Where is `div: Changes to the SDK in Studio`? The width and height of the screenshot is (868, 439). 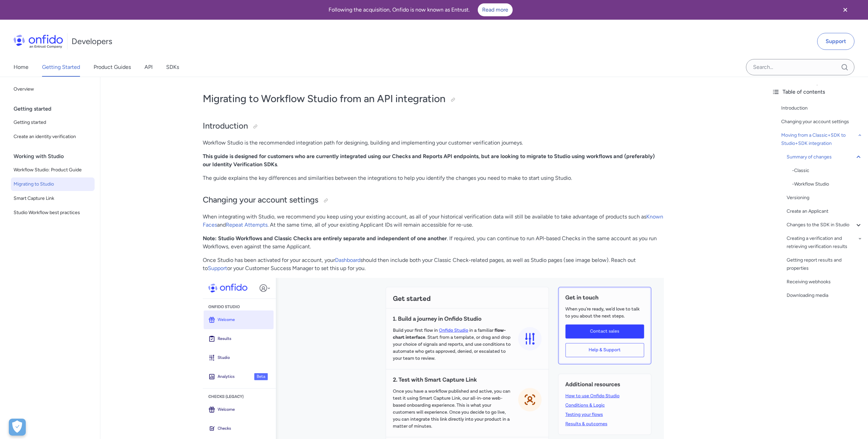
div: Changes to the SDK in Studio is located at coordinates (825, 225).